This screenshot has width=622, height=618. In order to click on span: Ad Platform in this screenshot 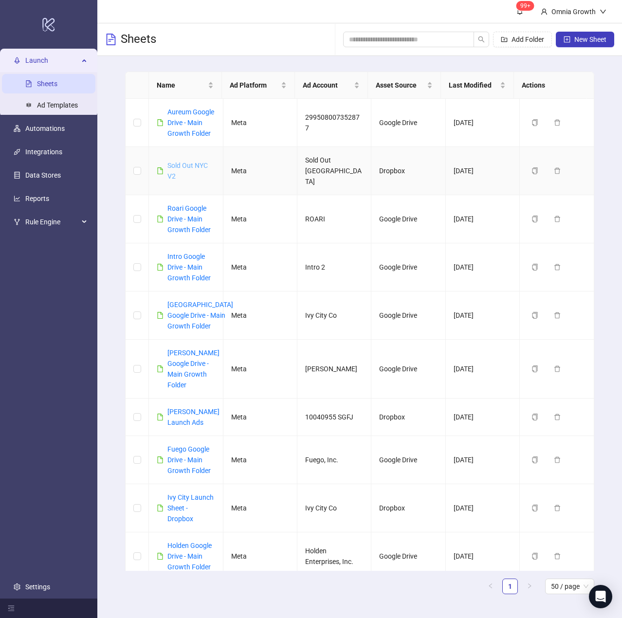, I will do `click(254, 85)`.